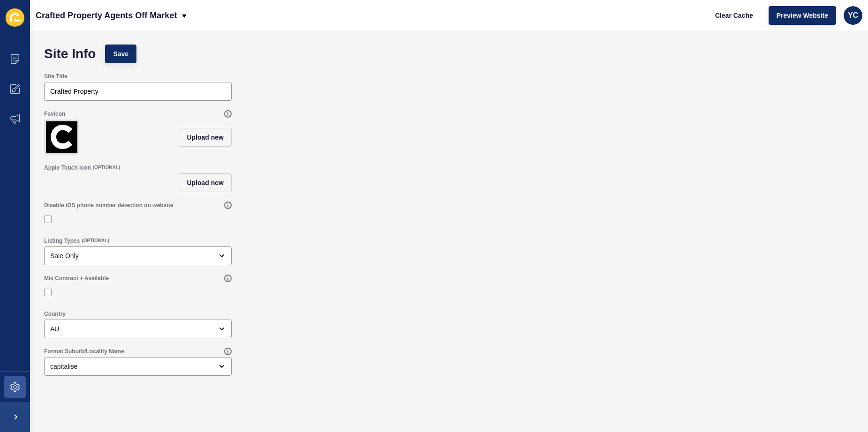  Describe the element at coordinates (70, 54) in the screenshot. I see `h1: Site Info` at that location.